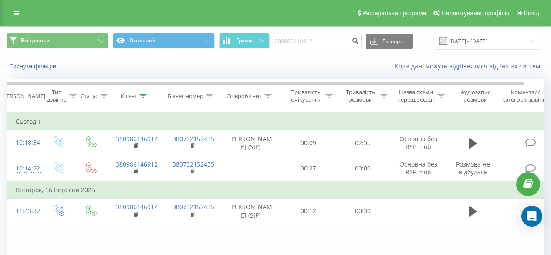  I want to click on span: Вихід, so click(532, 13).